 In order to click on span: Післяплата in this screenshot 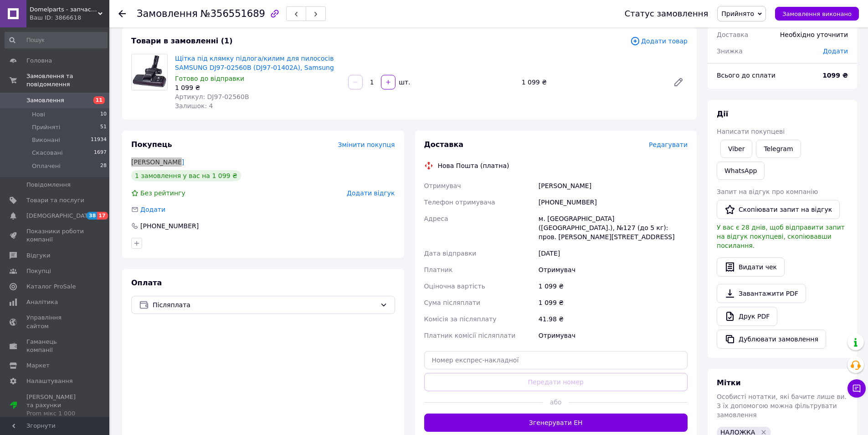, I will do `click(264, 304)`.